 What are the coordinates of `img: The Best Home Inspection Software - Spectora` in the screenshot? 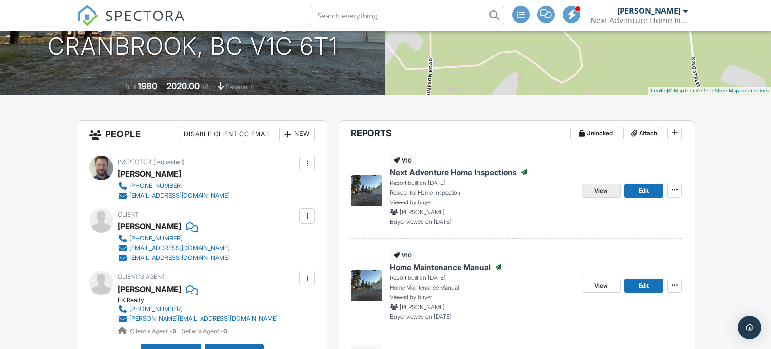 It's located at (88, 16).